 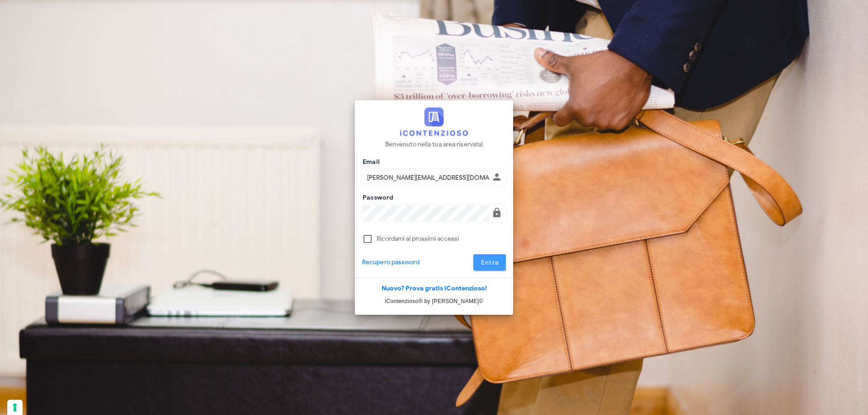 What do you see at coordinates (441, 239) in the screenshot?
I see `label: Ricordami ai prossimi accessi` at bounding box center [441, 239].